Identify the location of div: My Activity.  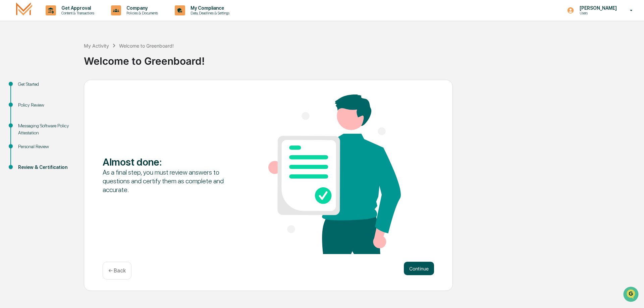
(96, 46).